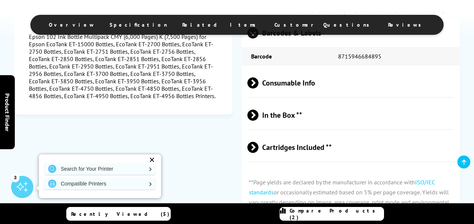  What do you see at coordinates (72, 25) in the screenshot?
I see `span: Overview` at bounding box center [72, 25].